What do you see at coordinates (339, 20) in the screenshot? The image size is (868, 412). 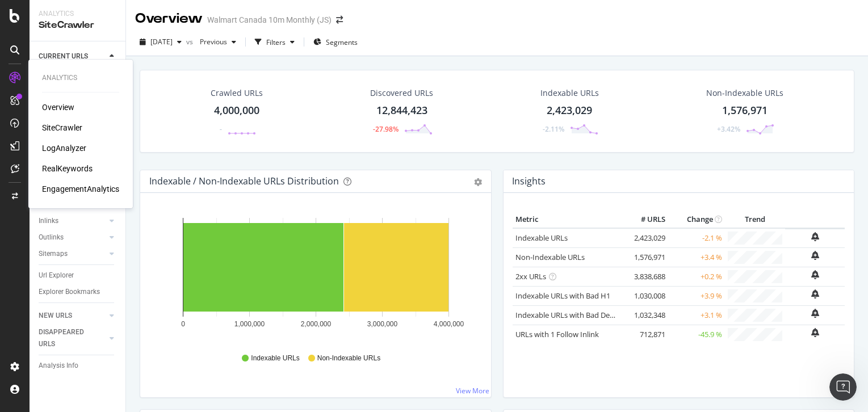 I see `div: arrow-right-arrow-left` at bounding box center [339, 20].